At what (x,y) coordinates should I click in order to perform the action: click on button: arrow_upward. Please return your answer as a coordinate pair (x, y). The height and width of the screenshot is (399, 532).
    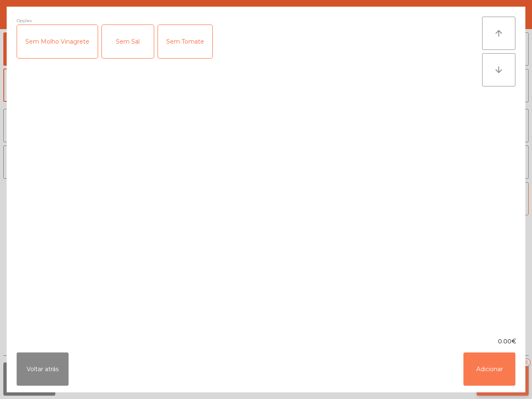
    Looking at the image, I should click on (499, 33).